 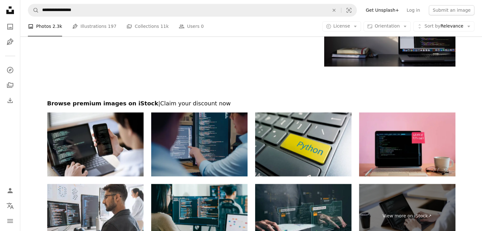 What do you see at coordinates (349, 10) in the screenshot?
I see `button: Visual search` at bounding box center [349, 10].